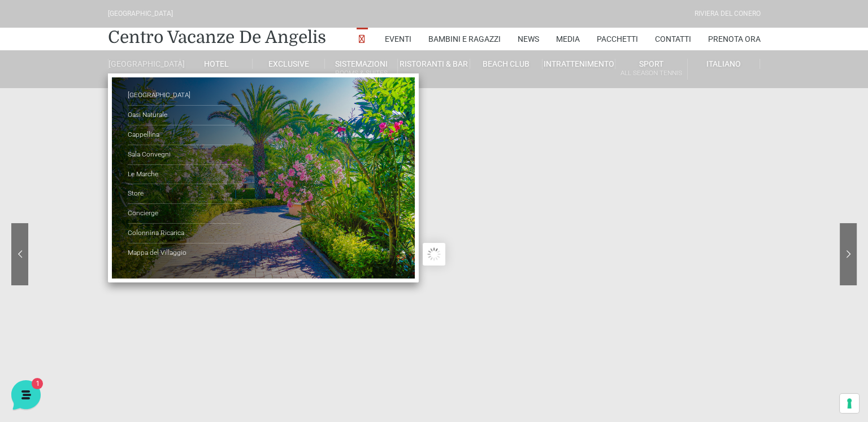  What do you see at coordinates (105, 217) in the screenshot?
I see `input: Cerca un articolo...` at bounding box center [105, 217].